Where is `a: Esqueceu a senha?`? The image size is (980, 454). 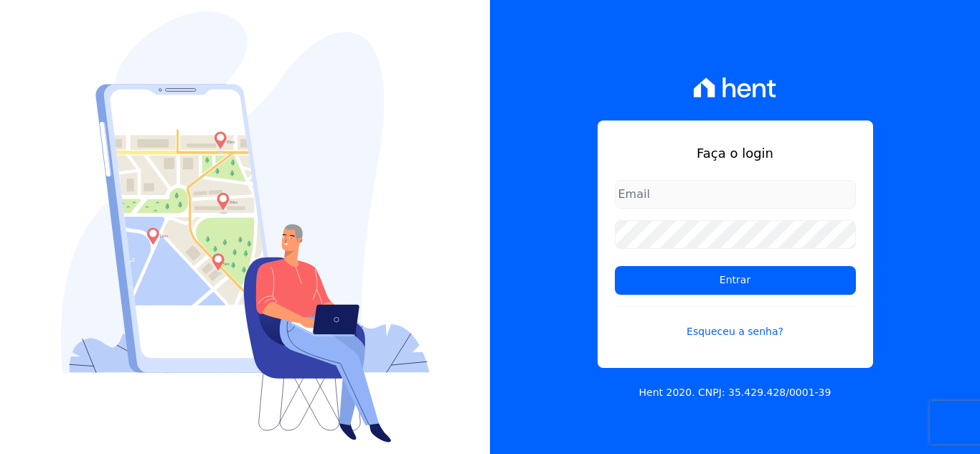 a: Esqueceu a senha? is located at coordinates (735, 322).